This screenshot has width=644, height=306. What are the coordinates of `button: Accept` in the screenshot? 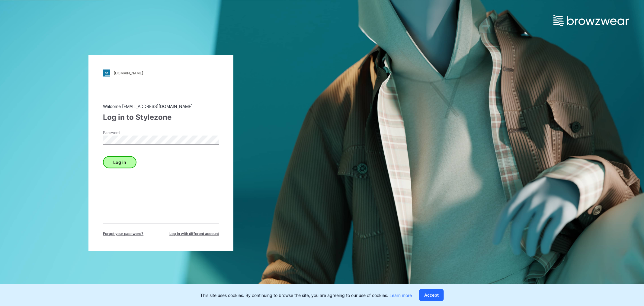 It's located at (431, 295).